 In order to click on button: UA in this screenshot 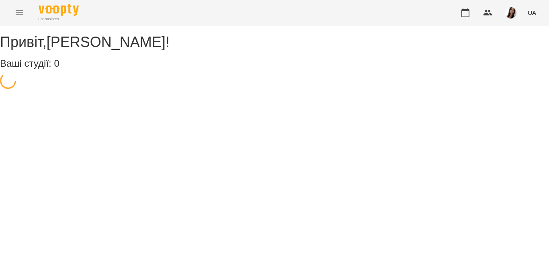, I will do `click(532, 12)`.